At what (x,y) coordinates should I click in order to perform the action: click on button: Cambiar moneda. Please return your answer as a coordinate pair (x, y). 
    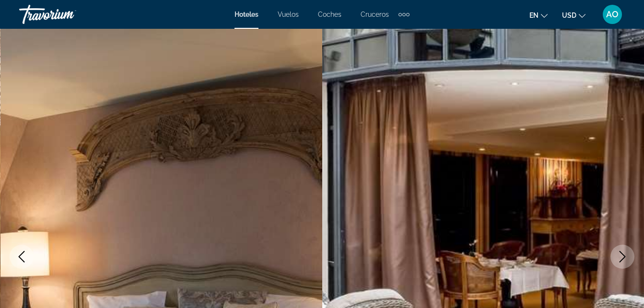
    Looking at the image, I should click on (574, 15).